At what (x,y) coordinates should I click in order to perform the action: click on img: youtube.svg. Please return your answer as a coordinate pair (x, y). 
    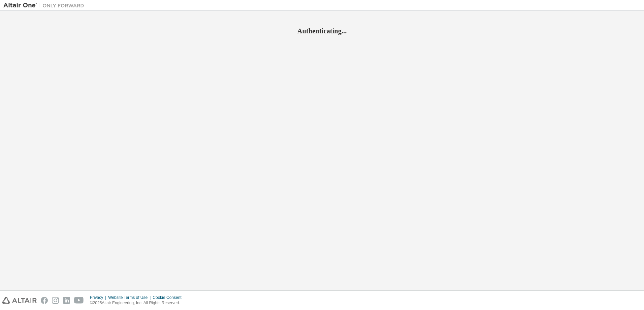
    Looking at the image, I should click on (79, 300).